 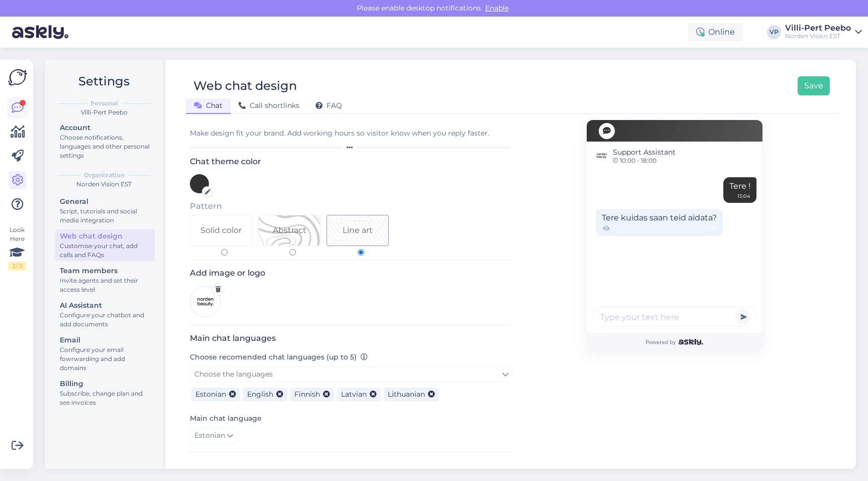 What do you see at coordinates (292, 252) in the screenshot?
I see `input: Pattern 1Abstract` at bounding box center [292, 252].